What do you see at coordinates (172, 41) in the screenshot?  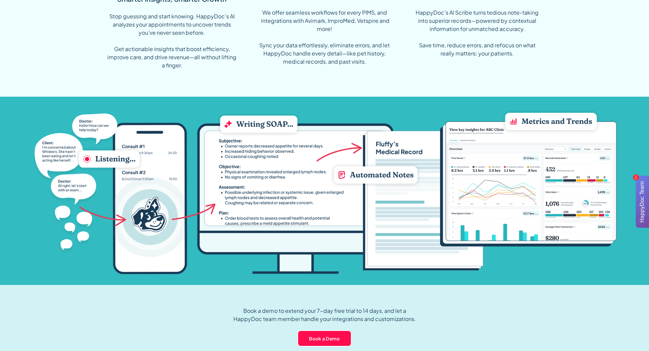 I see `div: Stop guessing and start knowing. HappyDoc’s AI analyzes your appointments to uncover trends you’v...` at bounding box center [172, 41].